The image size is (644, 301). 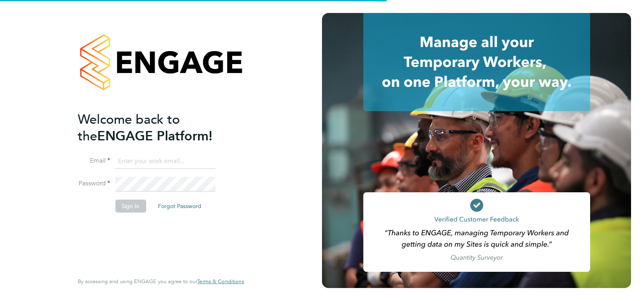 I want to click on button: Sign In, so click(x=130, y=206).